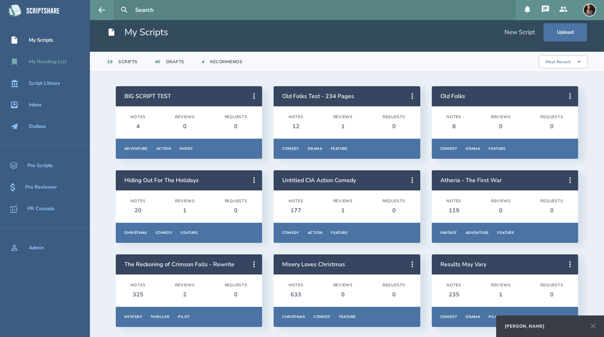 The image size is (604, 337). Describe the element at coordinates (162, 181) in the screenshot. I see `a: Hiding Out For The Holidays` at that location.